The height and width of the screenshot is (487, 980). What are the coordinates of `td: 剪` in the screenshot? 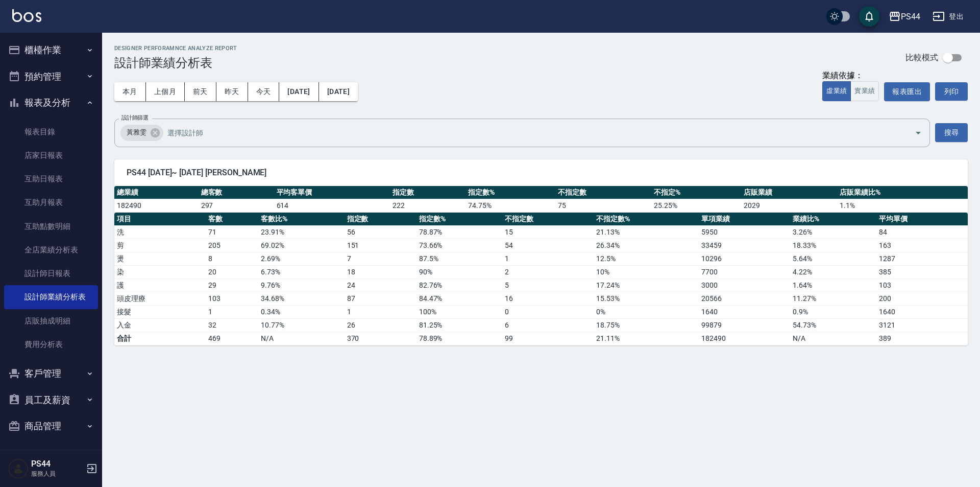 It's located at (160, 245).